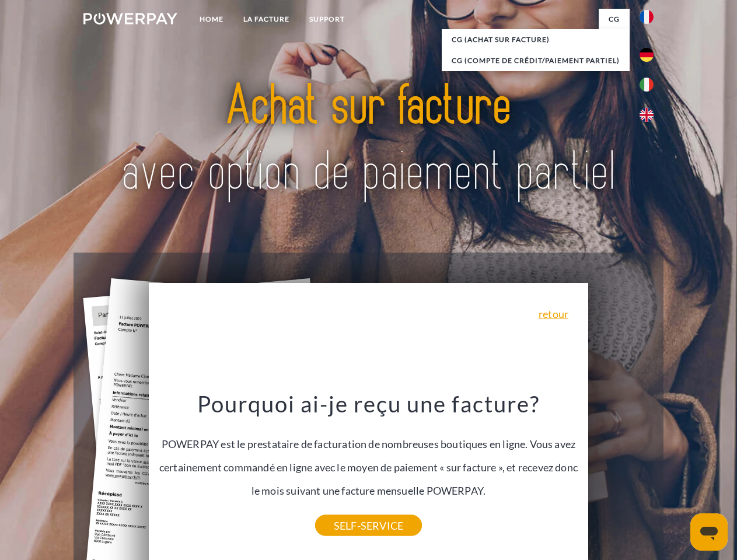 This screenshot has width=737, height=560. I want to click on a: CG (Compte de crédit/paiement partiel), so click(536, 61).